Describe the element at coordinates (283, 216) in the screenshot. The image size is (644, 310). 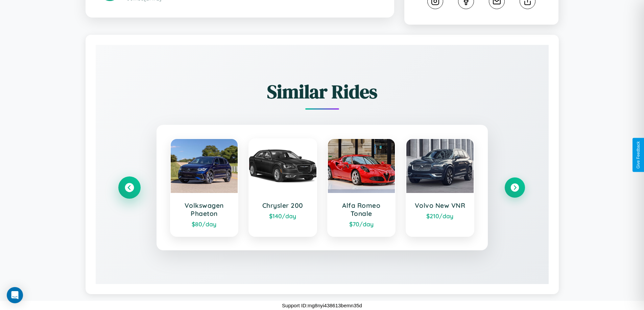
I see `div: $ 140 /day` at that location.